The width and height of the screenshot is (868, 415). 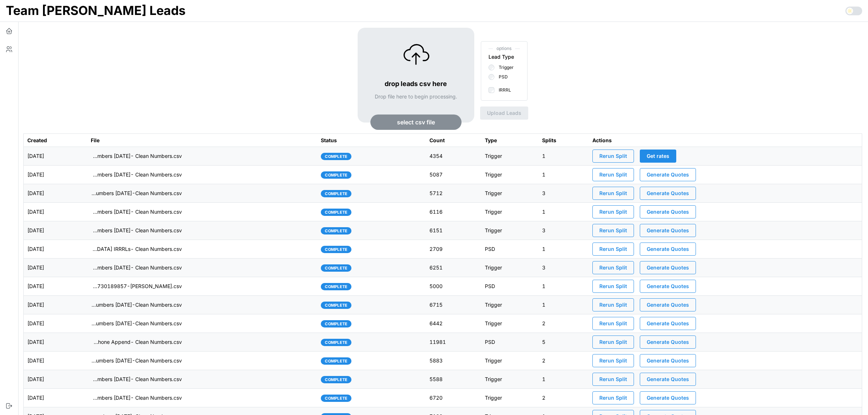 What do you see at coordinates (454, 175) in the screenshot?
I see `td: 5087` at bounding box center [454, 175].